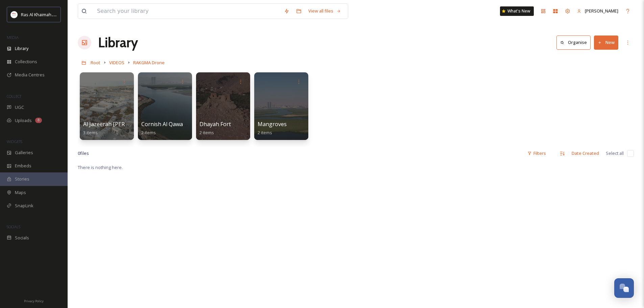 The height and width of the screenshot is (308, 644). I want to click on div: Date Created, so click(586, 153).